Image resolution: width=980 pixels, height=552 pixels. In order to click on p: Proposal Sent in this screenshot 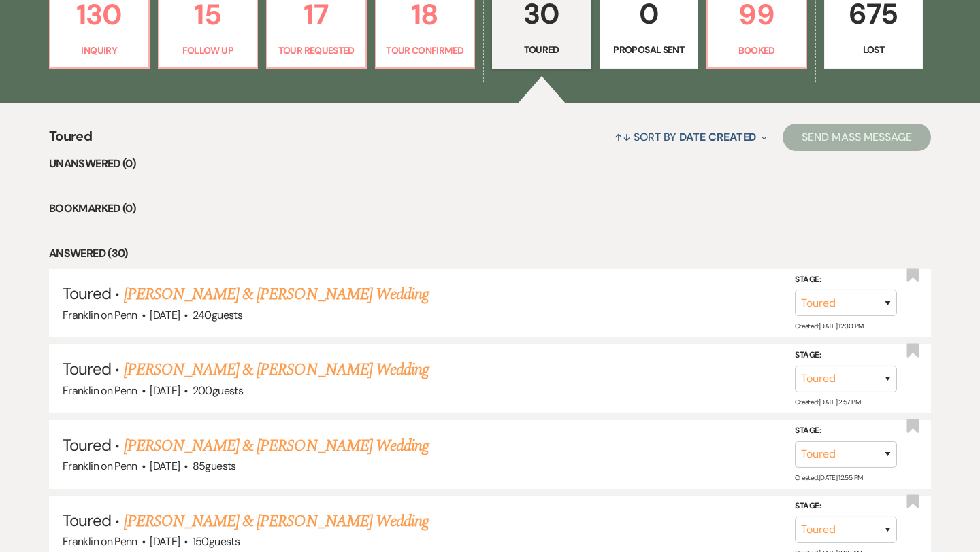, I will do `click(649, 50)`.